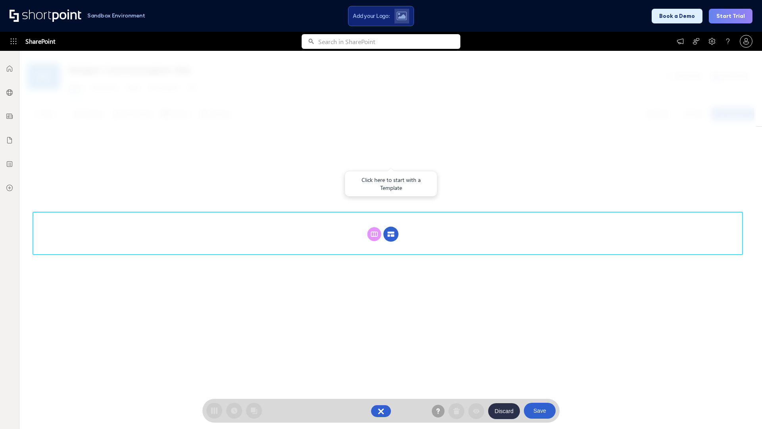 This screenshot has height=429, width=762. What do you see at coordinates (677, 16) in the screenshot?
I see `button: Book a Demo` at bounding box center [677, 16].